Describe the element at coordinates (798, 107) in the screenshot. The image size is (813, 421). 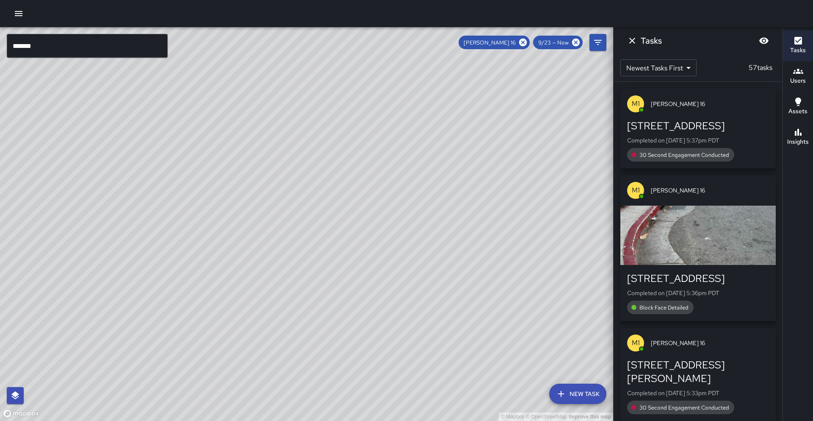
I see `button: Assets` at that location.